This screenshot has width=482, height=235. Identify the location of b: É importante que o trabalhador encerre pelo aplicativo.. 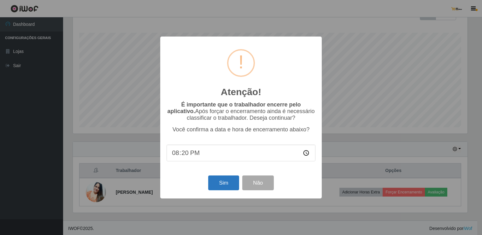
(234, 108).